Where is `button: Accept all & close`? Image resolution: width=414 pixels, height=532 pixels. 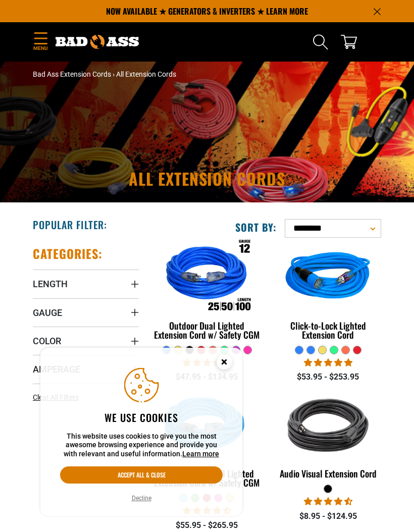
button: Accept all & close is located at coordinates (141, 475).